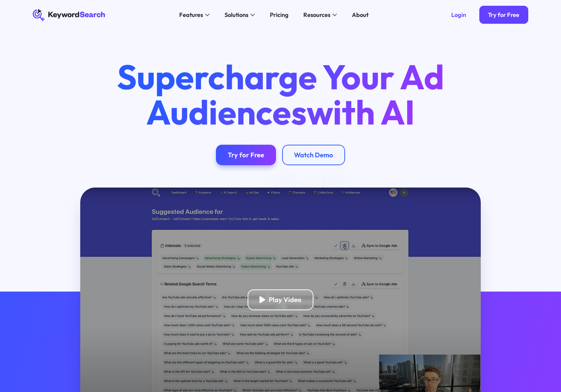  What do you see at coordinates (281, 94) in the screenshot?
I see `h1: Supercharge Your Ad Audiences` at bounding box center [281, 94].